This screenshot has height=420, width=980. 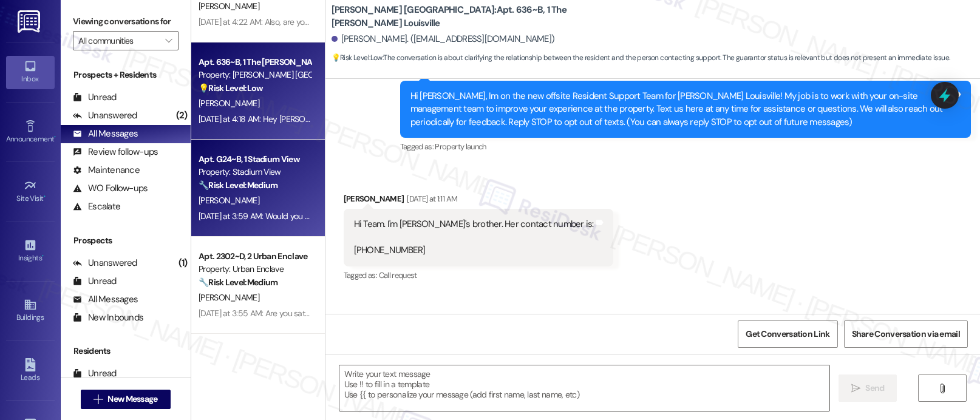 I want to click on div: Escalate, so click(x=96, y=206).